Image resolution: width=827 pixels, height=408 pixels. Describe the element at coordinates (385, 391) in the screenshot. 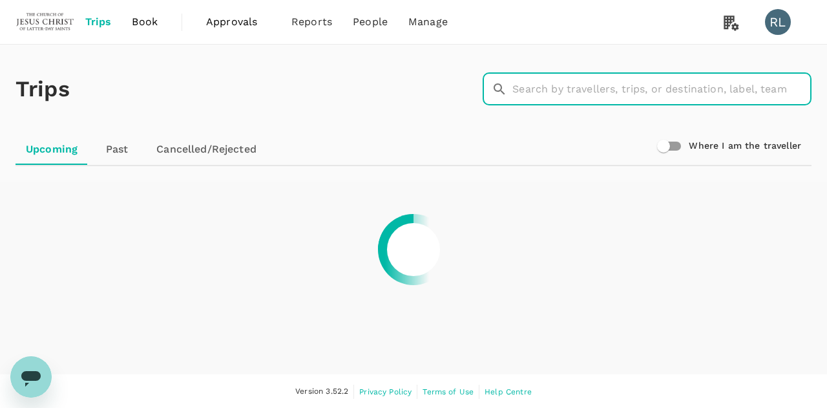

I see `a: Privacy Policy` at that location.